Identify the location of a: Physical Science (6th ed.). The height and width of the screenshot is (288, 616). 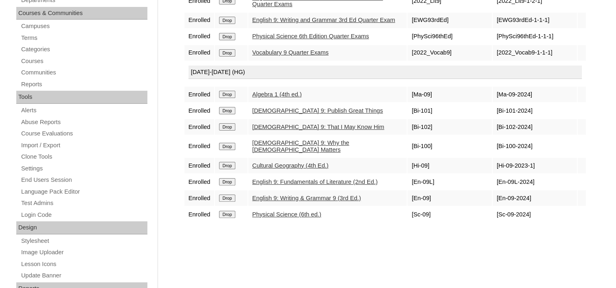
(287, 215).